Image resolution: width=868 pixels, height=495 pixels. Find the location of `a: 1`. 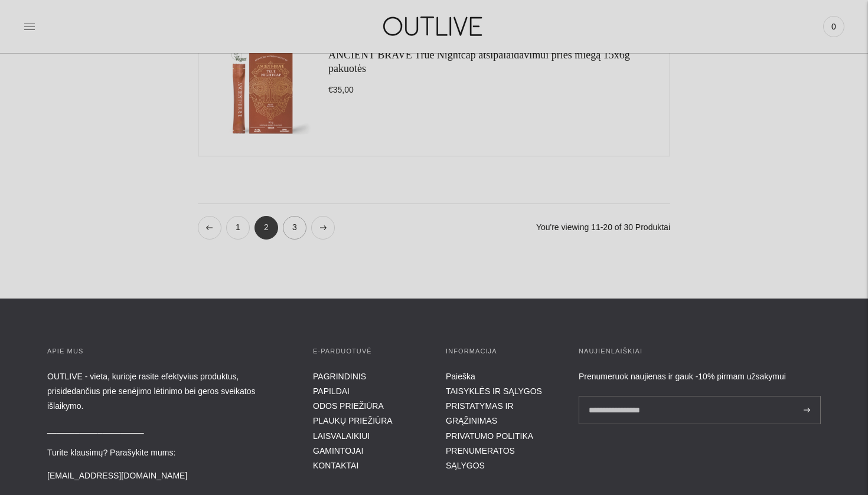

a: 1 is located at coordinates (238, 228).